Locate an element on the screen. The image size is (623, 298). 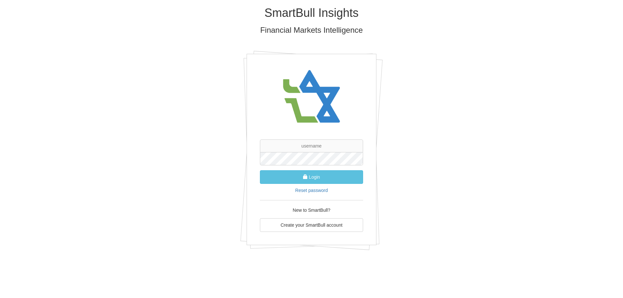
button: Login is located at coordinates (311, 177).